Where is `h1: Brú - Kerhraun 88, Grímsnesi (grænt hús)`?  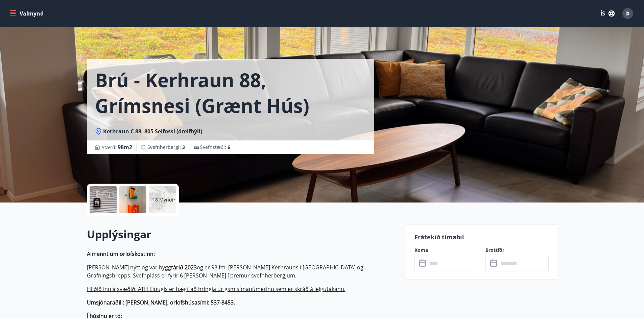 h1: Brú - Kerhraun 88, Grímsnesi (grænt hús) is located at coordinates (230, 92).